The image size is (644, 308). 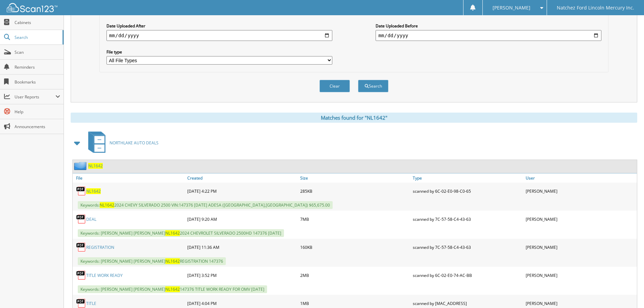 What do you see at coordinates (37, 111) in the screenshot?
I see `span: Help` at bounding box center [37, 111].